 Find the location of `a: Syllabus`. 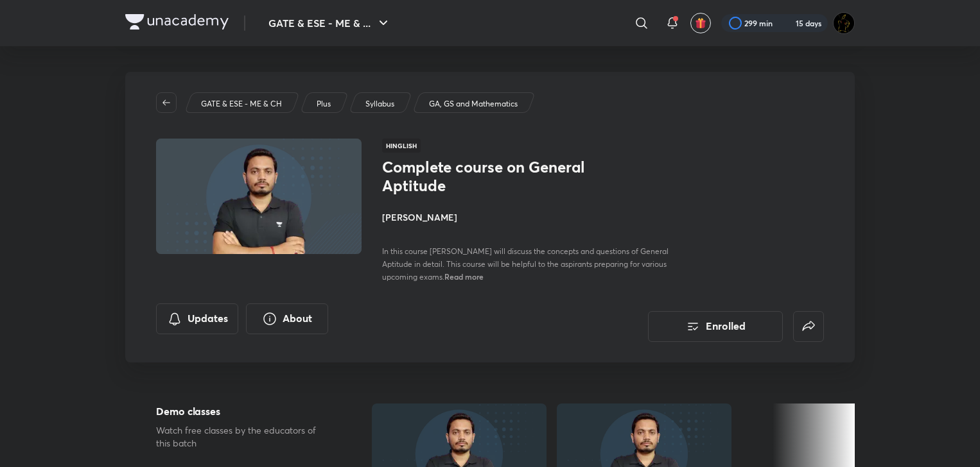

a: Syllabus is located at coordinates (380, 104).